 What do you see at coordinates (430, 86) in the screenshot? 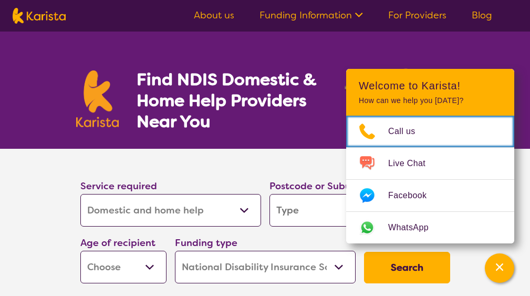
I see `h2: Welcome to Karista!` at bounding box center [430, 86].